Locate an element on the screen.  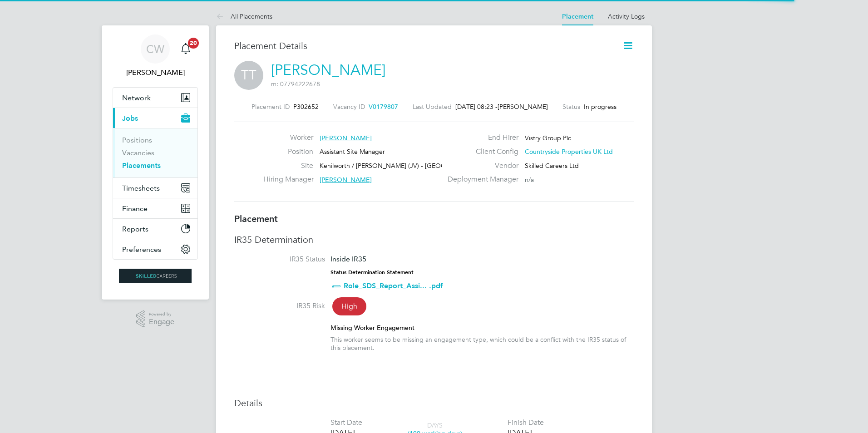
button: Preferences is located at coordinates (155, 250).